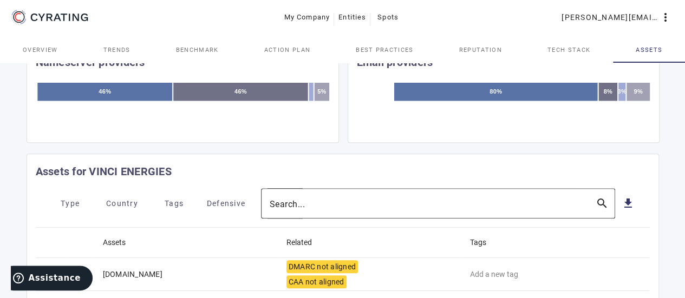  What do you see at coordinates (60, 17) in the screenshot?
I see `g: CYRATING` at bounding box center [60, 17].